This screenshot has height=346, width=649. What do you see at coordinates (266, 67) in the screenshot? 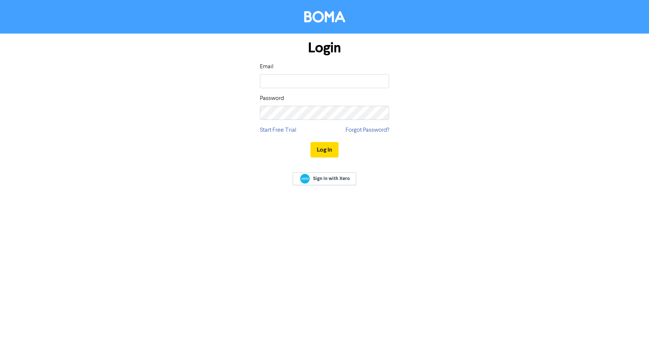
I see `label: Email` at bounding box center [266, 67].